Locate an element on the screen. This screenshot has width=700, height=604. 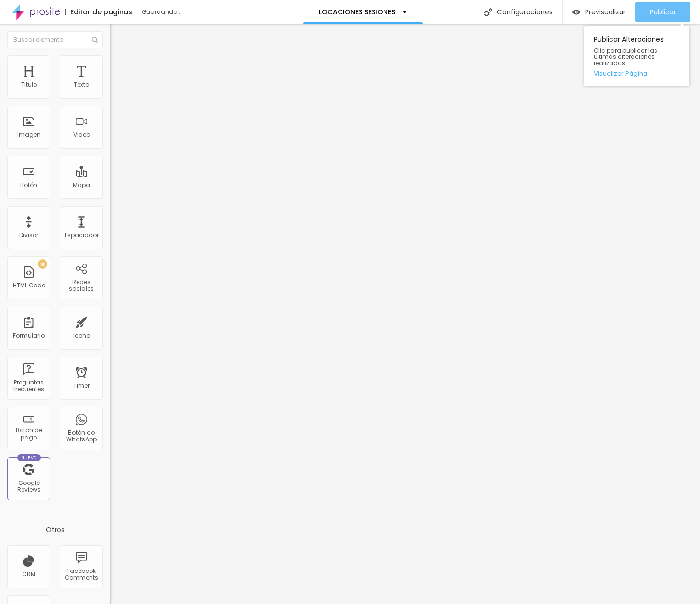
div: Google Reviews is located at coordinates (28, 486).